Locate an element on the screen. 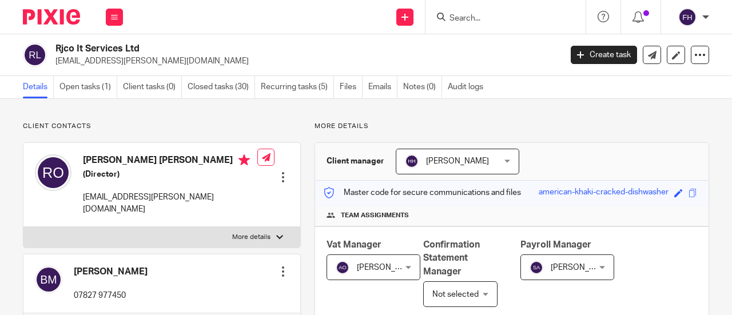 This screenshot has width=732, height=315. i: Primary is located at coordinates (244, 160).